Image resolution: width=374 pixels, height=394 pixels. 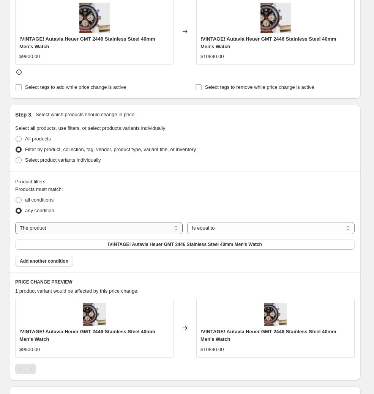 What do you see at coordinates (185, 182) in the screenshot?
I see `div: Product filters` at bounding box center [185, 182].